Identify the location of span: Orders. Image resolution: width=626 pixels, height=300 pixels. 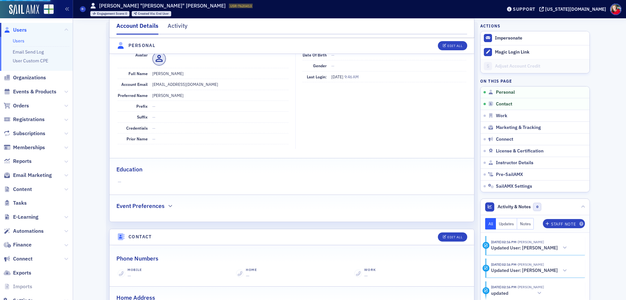
(21, 106).